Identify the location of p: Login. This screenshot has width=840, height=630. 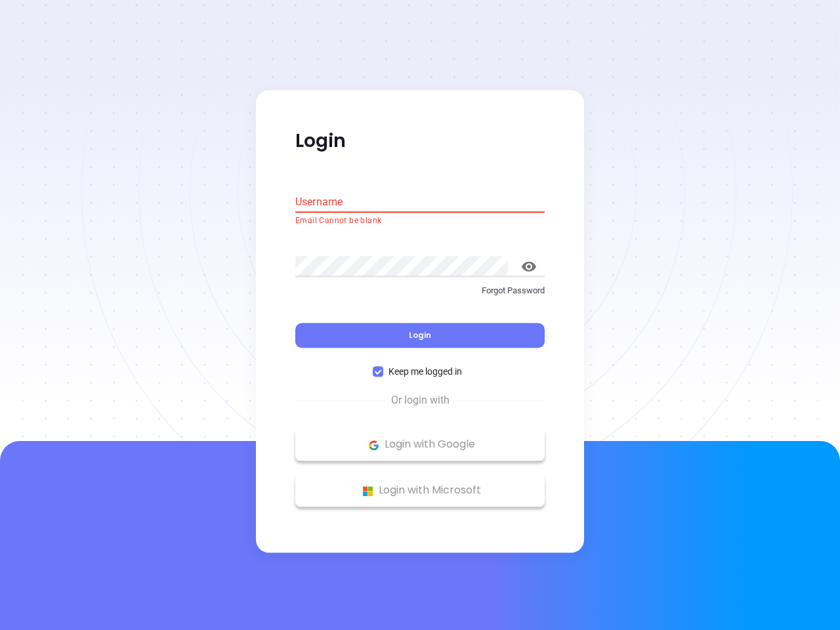
(420, 141).